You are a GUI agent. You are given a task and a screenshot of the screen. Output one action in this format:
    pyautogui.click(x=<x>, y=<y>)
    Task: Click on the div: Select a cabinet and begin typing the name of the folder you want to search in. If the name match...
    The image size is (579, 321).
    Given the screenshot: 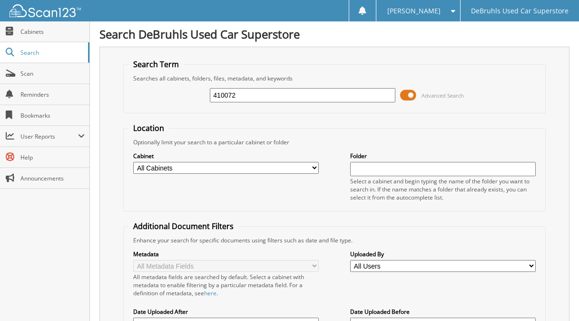 What is the action you would take?
    pyautogui.click(x=443, y=189)
    